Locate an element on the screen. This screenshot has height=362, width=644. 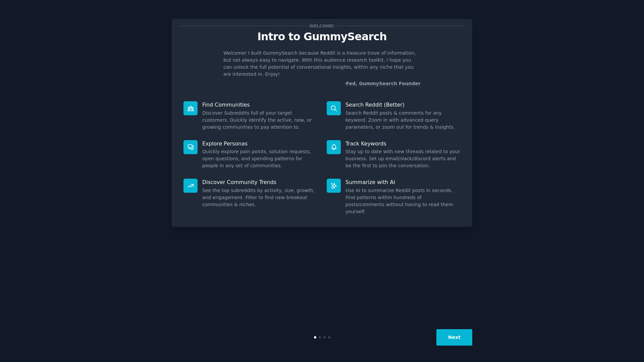
dd: Discover Subreddits full of your target customers. Quickly identify the active, new, or growing c... is located at coordinates (260, 120).